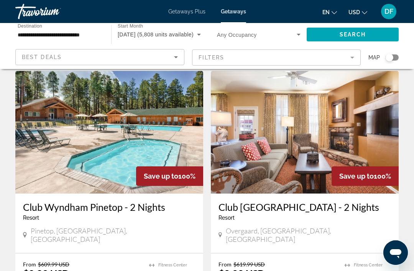 The image size is (414, 271). I want to click on img: 6445I01X.jpg, so click(305, 132).